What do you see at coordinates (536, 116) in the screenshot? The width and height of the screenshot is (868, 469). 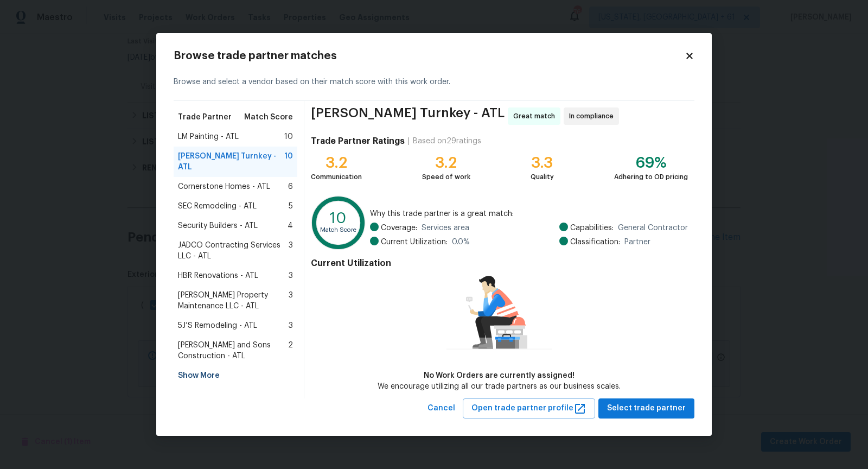 I see `span: Great match` at bounding box center [536, 116].